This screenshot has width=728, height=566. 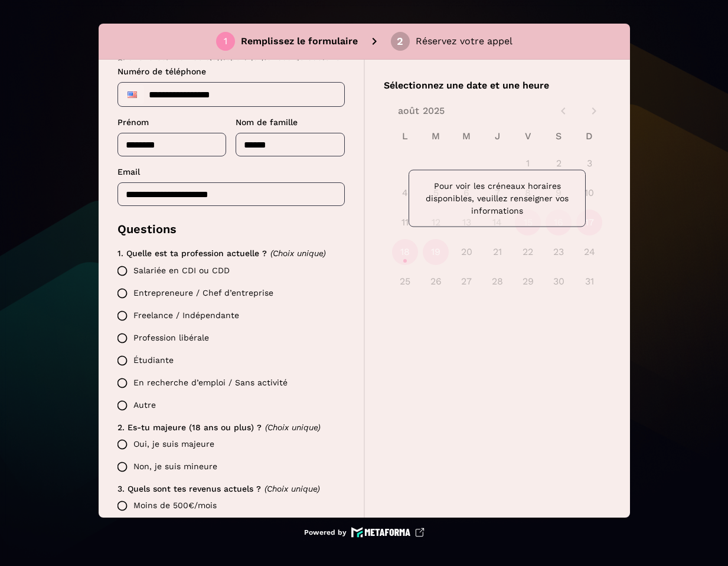 I want to click on div: United States: + 1, so click(x=132, y=94).